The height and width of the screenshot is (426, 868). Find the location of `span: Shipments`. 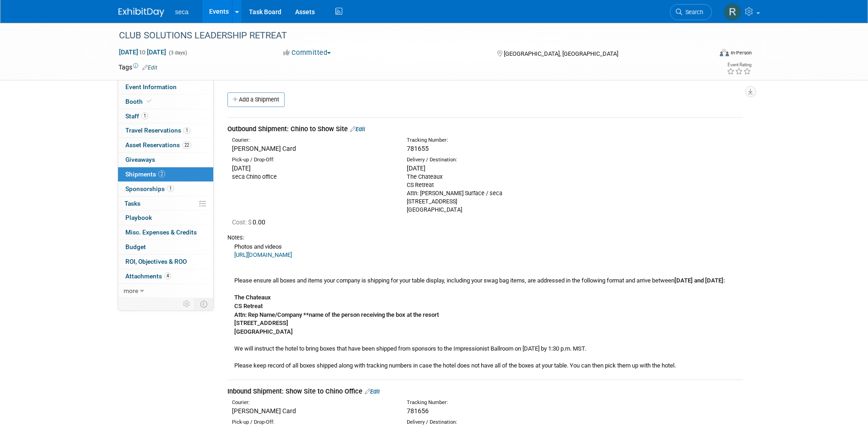

span: Shipments is located at coordinates (145, 174).